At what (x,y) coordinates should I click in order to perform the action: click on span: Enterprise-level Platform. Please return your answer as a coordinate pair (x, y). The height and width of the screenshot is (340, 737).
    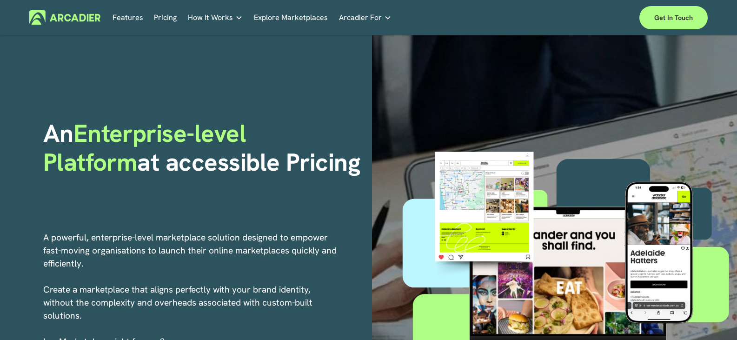
    Looking at the image, I should click on (148, 147).